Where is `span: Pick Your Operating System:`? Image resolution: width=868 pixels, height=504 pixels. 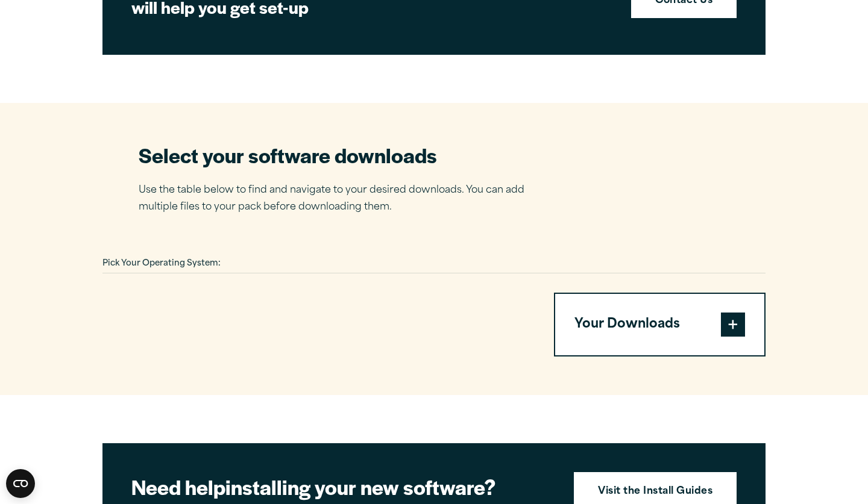 span: Pick Your Operating System: is located at coordinates (161, 264).